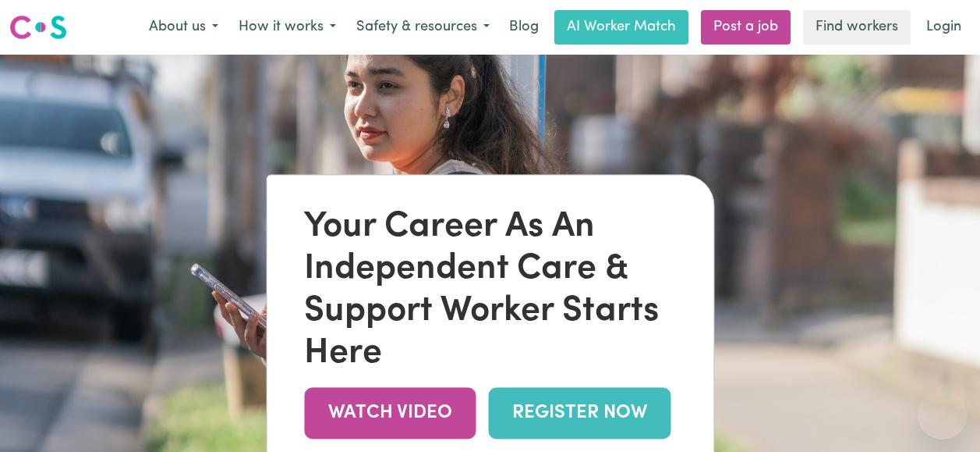  What do you see at coordinates (943, 28) in the screenshot?
I see `a: Login` at bounding box center [943, 28].